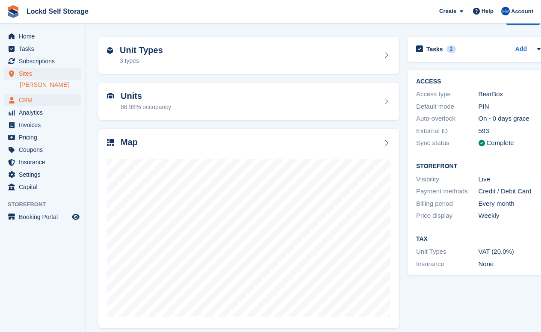  I want to click on div: 2, so click(451, 49).